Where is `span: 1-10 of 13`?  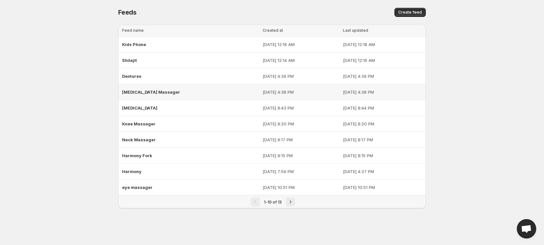
span: 1-10 of 13 is located at coordinates (273, 202).